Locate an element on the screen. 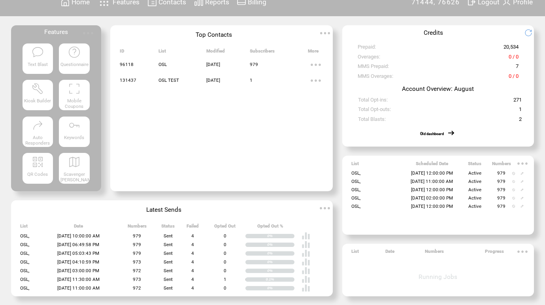  span: Top Contacts is located at coordinates (214, 35).